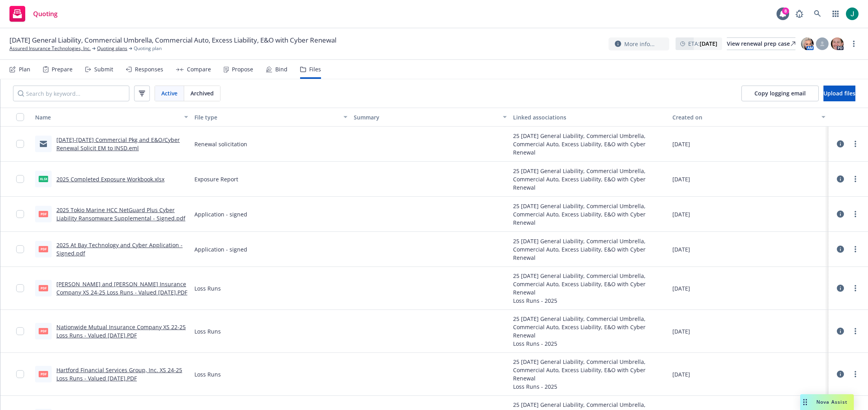  Describe the element at coordinates (221, 144) in the screenshot. I see `span: Renewal solicitation` at that location.